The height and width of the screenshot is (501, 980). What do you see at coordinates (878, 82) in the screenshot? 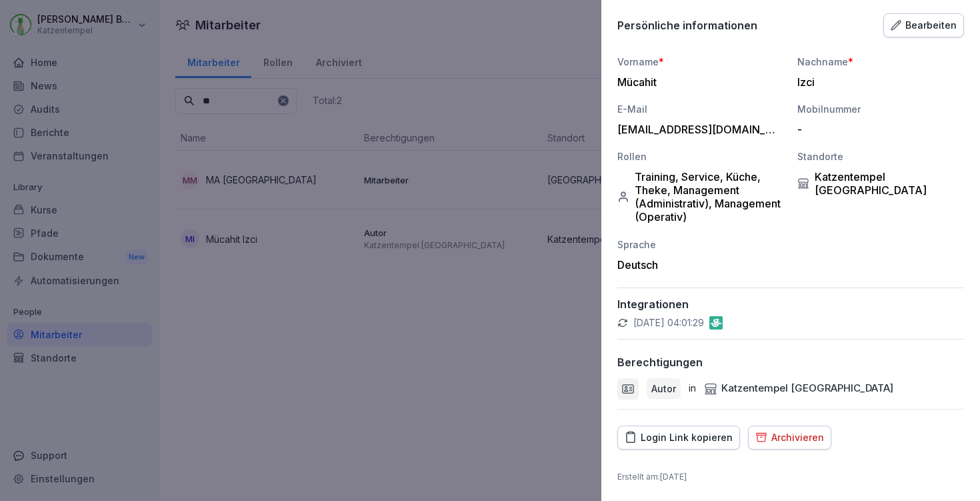
I see `div: Izci` at bounding box center [878, 82].